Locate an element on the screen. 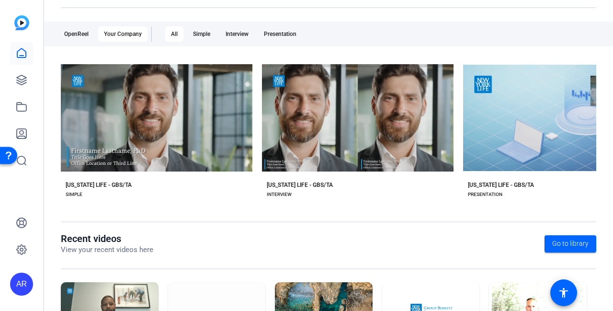  span: Go to library is located at coordinates (570, 243).